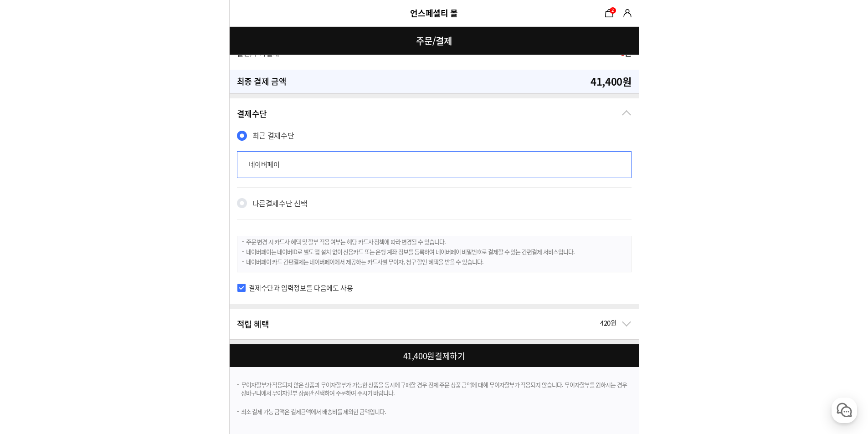 This screenshot has width=868, height=434. Describe the element at coordinates (434, 261) in the screenshot. I see `li: 네이버페이 카드 간편결제는 네이버페이에서 제공하는 카드사별 무이자, 청구 할인 혜택을 받을 수 있습니다.` at that location.